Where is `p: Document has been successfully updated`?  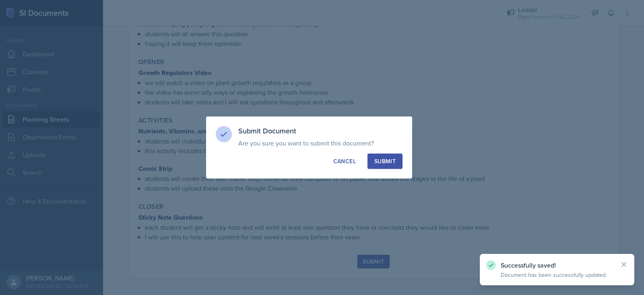
p: Document has been successfully updated is located at coordinates (557, 275).